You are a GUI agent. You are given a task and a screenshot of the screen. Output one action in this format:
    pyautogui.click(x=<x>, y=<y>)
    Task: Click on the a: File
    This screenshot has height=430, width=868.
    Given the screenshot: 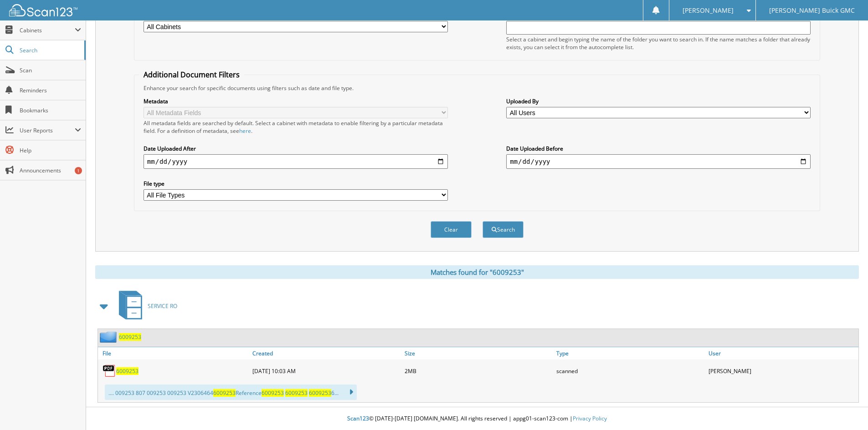 What is the action you would take?
    pyautogui.click(x=174, y=353)
    